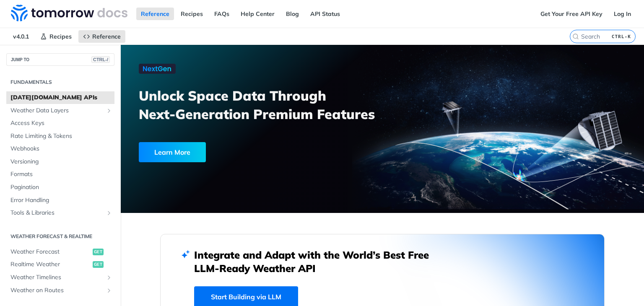  What do you see at coordinates (62, 174) in the screenshot?
I see `span: Formats` at bounding box center [62, 174].